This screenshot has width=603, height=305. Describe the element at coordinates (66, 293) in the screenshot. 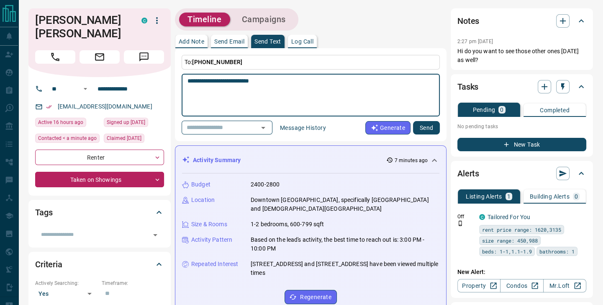

I see `div: Yes` at that location.